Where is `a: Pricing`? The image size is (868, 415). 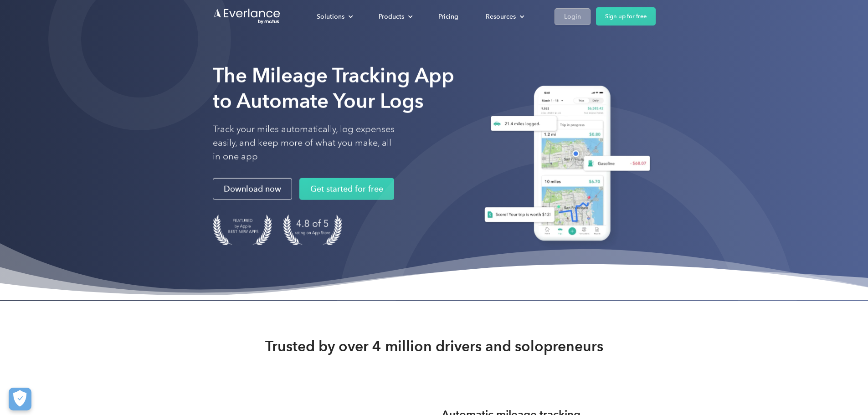
a: Pricing is located at coordinates (448, 17).